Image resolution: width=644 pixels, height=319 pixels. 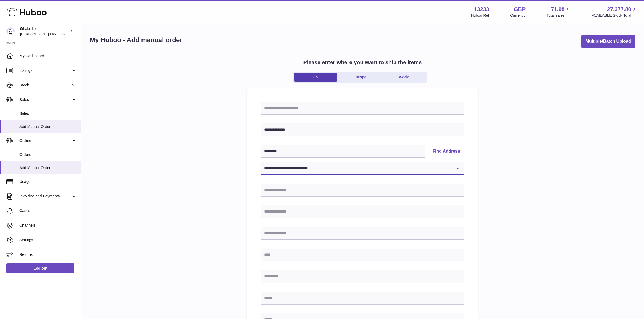 I want to click on span: Returns, so click(x=48, y=255).